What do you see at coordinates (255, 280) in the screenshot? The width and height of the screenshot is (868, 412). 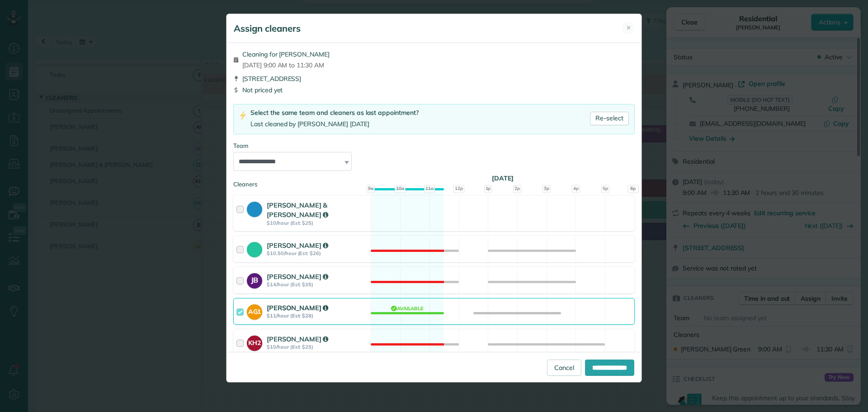 I see `strong: JB` at bounding box center [255, 280].